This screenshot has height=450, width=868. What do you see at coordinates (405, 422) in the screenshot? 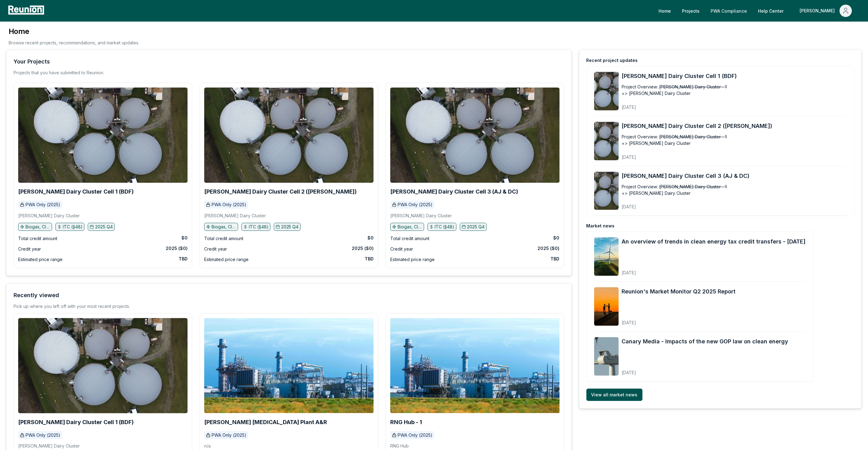
I see `b: RNG Hub - 1` at bounding box center [405, 422].